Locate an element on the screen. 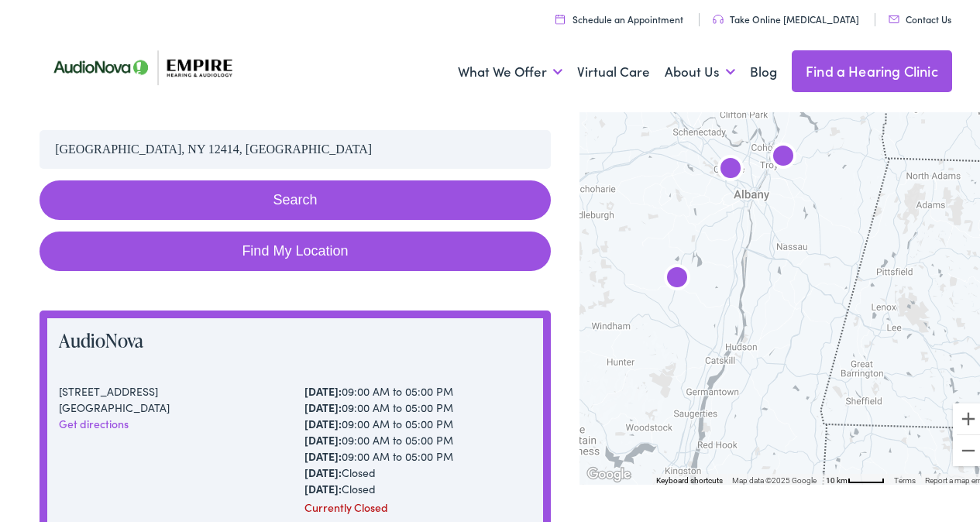 The image size is (980, 525). input: Enter your address or zip code is located at coordinates (294, 146).